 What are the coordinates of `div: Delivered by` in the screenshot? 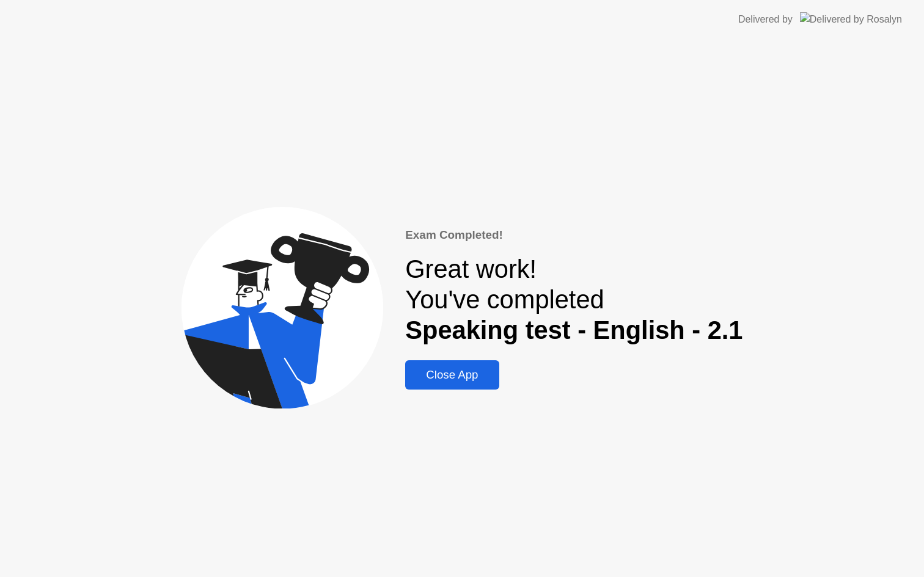 It's located at (765, 19).